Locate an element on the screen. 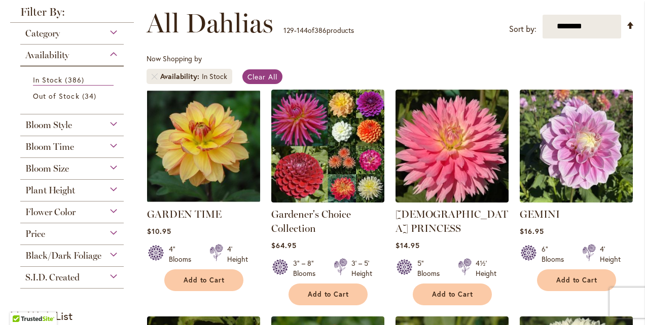  span: Clear All is located at coordinates (262, 77).